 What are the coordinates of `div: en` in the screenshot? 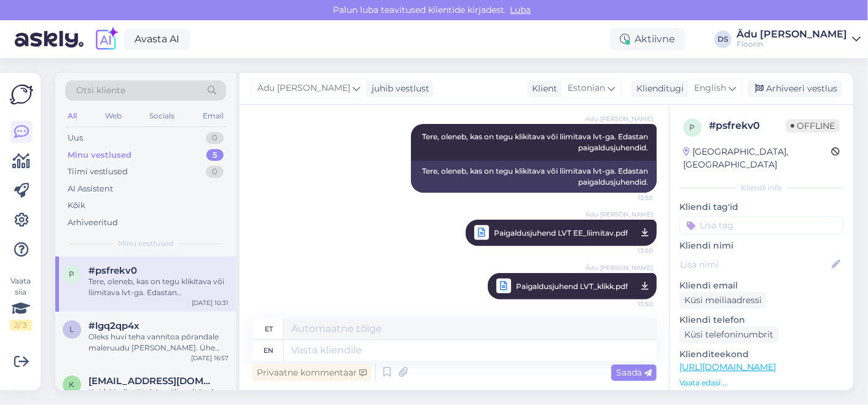 It's located at (269, 351).